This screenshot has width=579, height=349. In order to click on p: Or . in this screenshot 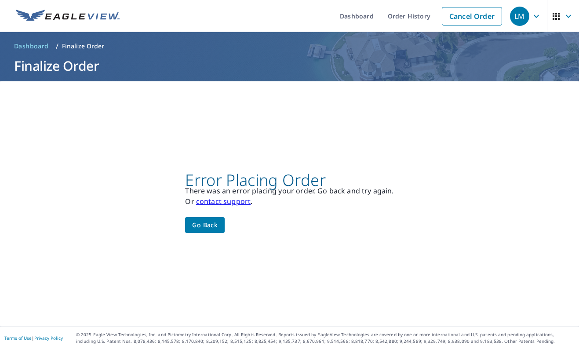, I will do `click(289, 201)`.